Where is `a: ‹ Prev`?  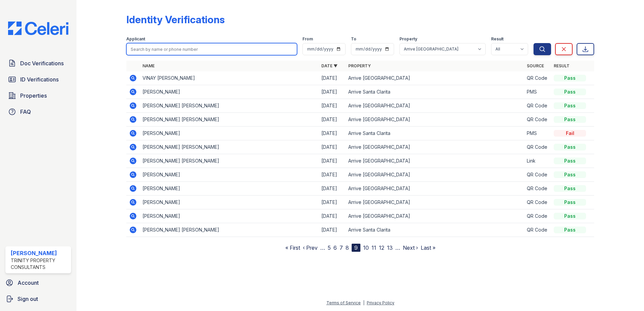
a: ‹ Prev is located at coordinates (310, 248).